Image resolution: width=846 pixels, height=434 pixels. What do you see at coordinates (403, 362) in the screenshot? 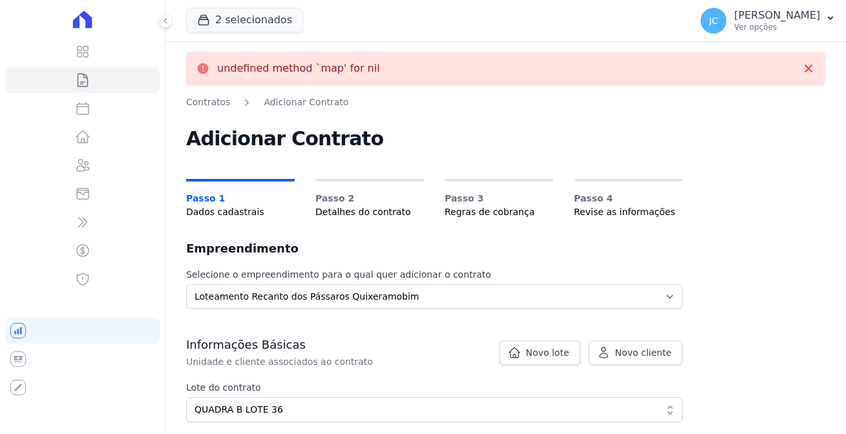
I see `p: Unidade e cliente associados ao contrato` at bounding box center [403, 362].